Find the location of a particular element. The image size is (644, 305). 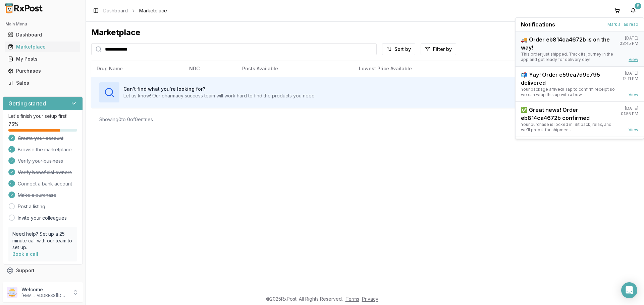

div: Dashboard is located at coordinates (43, 35).